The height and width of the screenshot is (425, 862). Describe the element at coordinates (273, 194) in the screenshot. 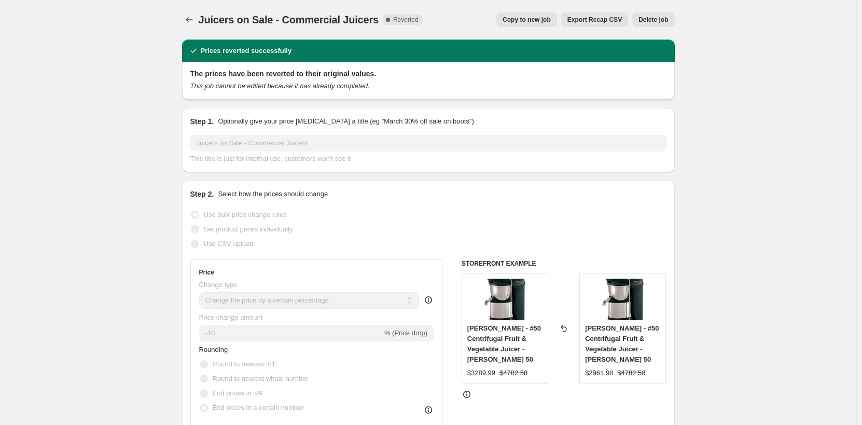

I see `p: Select how the prices should change` at that location.